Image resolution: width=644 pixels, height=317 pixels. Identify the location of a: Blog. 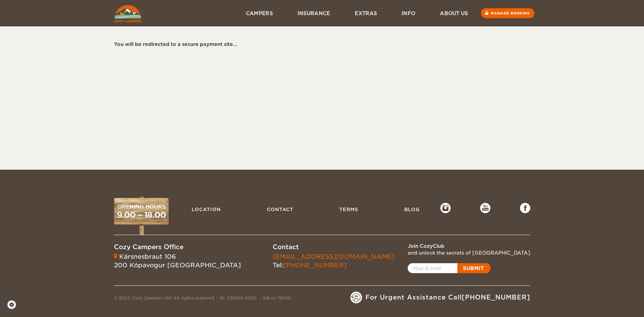
(412, 209).